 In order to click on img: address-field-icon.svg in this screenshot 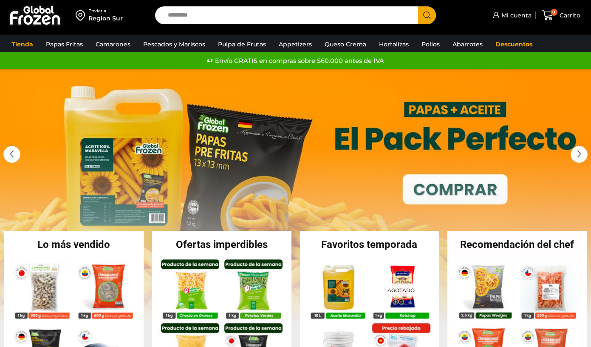, I will do `click(82, 15)`.